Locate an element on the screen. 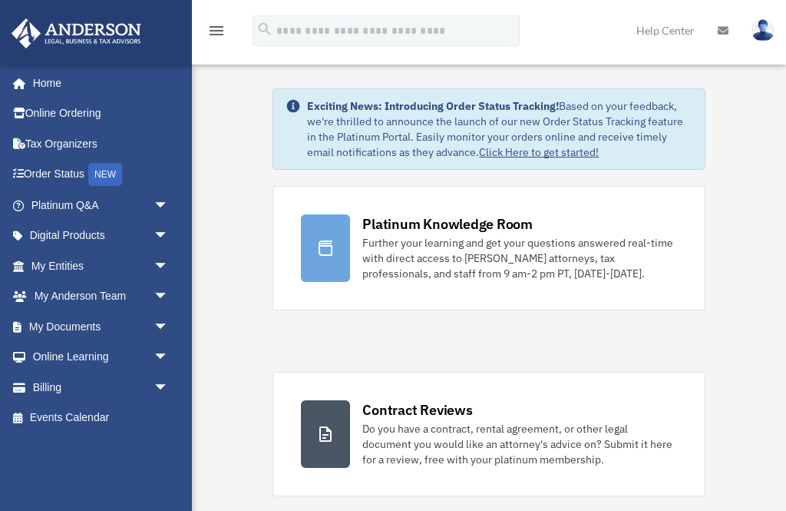  img: User Pic is located at coordinates (763, 30).